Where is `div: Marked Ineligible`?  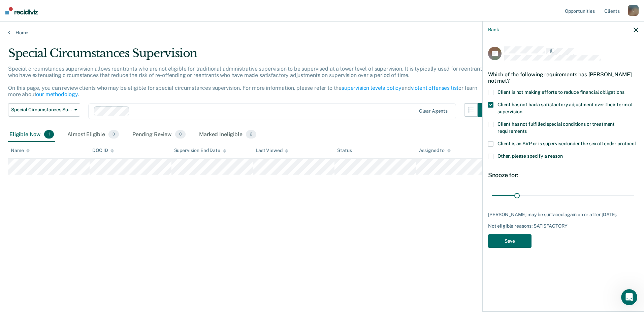
div: Marked Ineligible is located at coordinates (228, 135).